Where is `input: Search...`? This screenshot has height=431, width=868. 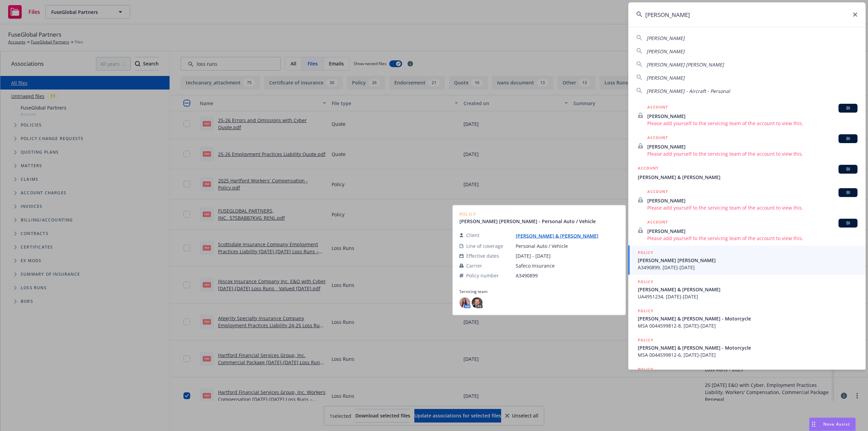
input: Search... is located at coordinates (747, 14).